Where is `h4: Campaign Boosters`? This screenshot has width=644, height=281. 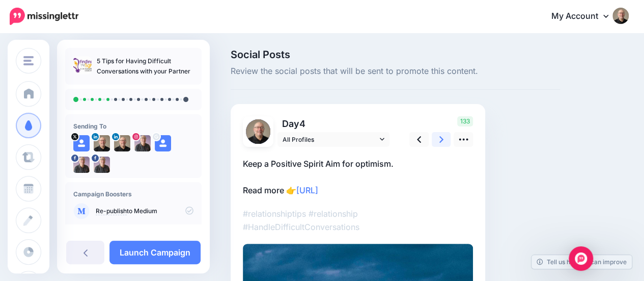
h4: Campaign Boosters is located at coordinates (133, 193).